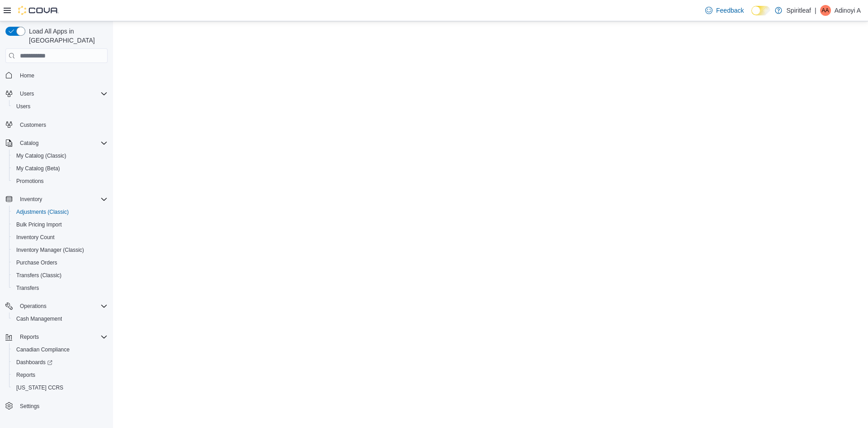 This screenshot has height=428, width=868. Describe the element at coordinates (31, 200) in the screenshot. I see `span: Inventory` at that location.